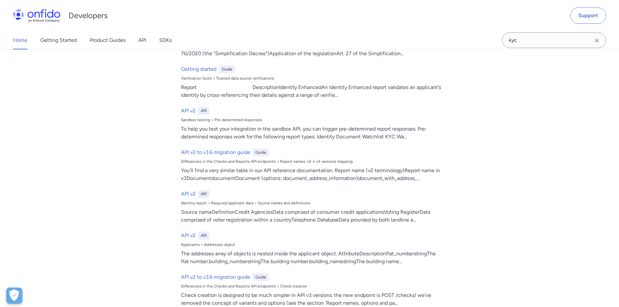 This screenshot has height=307, width=619. Describe the element at coordinates (142, 40) in the screenshot. I see `a: API` at that location.